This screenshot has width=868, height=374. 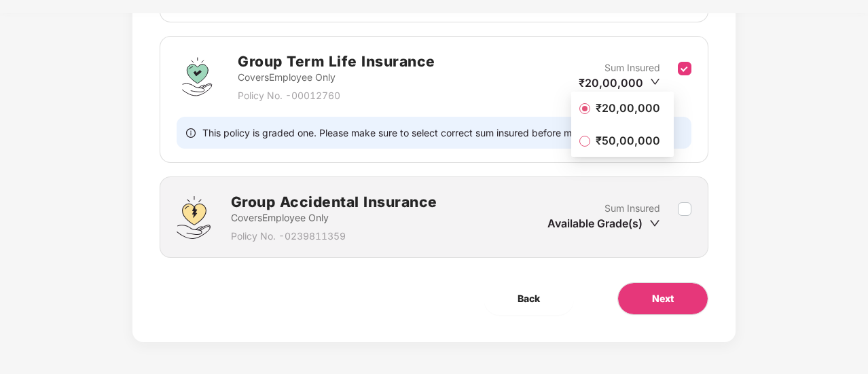 What do you see at coordinates (334, 236) in the screenshot?
I see `p: Policy No. - 0239811359` at bounding box center [334, 236].